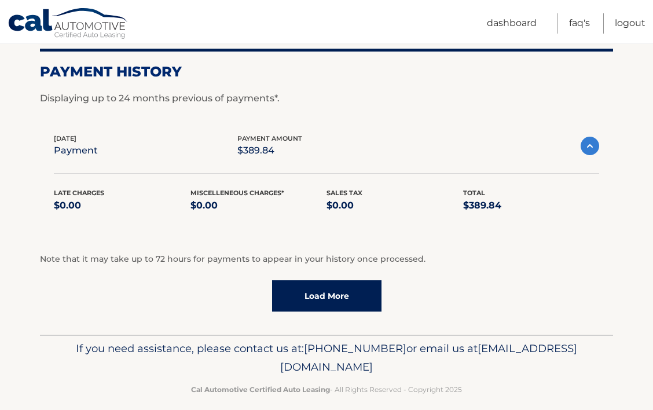 The image size is (653, 410). What do you see at coordinates (79, 193) in the screenshot?
I see `span: Late Charges` at bounding box center [79, 193].